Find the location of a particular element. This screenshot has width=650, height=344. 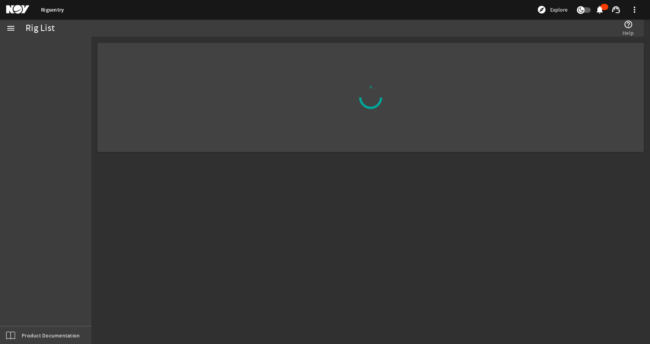

button: more_vert is located at coordinates (634, 10).